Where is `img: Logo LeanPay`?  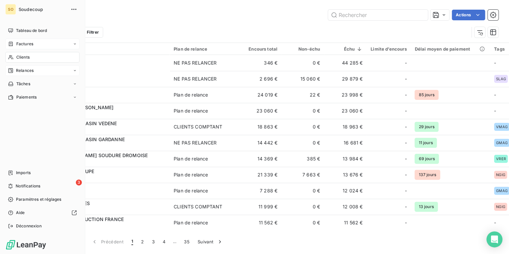 img: Logo LeanPay is located at coordinates (26, 244).